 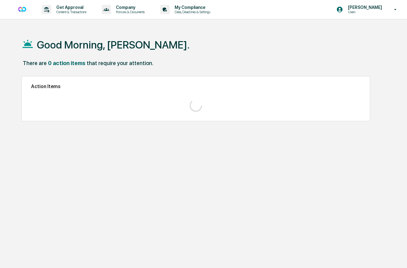 What do you see at coordinates (191, 12) in the screenshot?
I see `p: Data, Deadlines & Settings` at bounding box center [191, 12].